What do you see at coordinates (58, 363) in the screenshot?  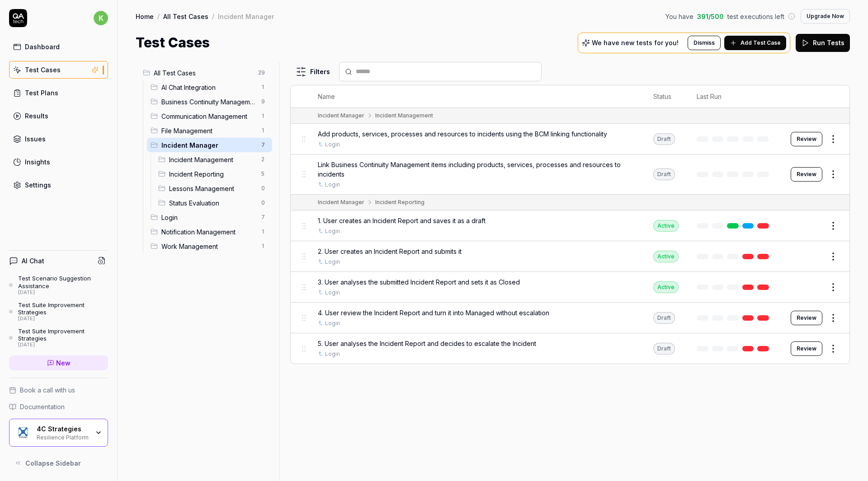 I see `a: New` at bounding box center [58, 363].